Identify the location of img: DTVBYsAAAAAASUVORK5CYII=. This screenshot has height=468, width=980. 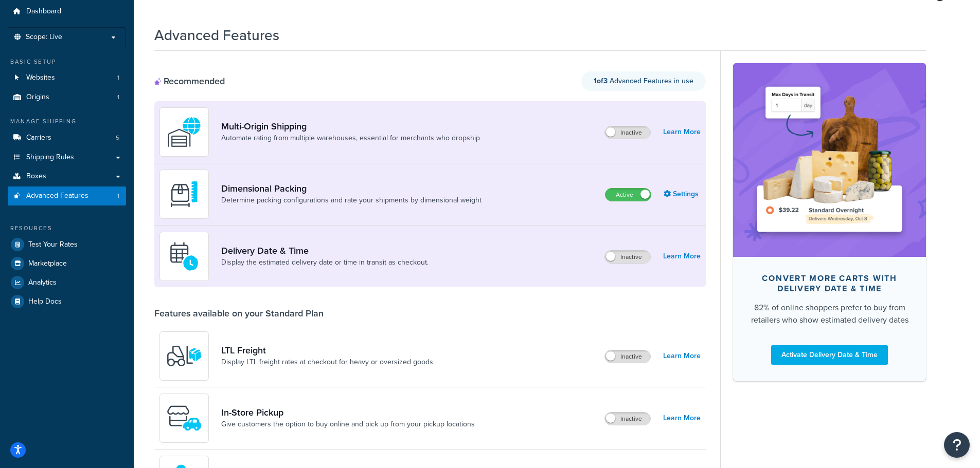
(184, 194).